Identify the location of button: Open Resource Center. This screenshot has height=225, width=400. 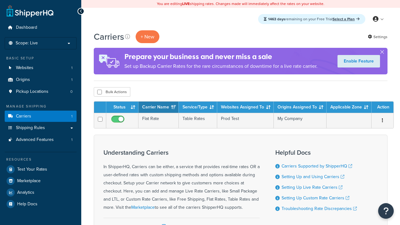
(386, 211).